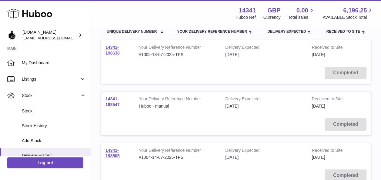 Image resolution: width=381 pixels, height=180 pixels. I want to click on a: 0.00 Total sales, so click(301, 13).